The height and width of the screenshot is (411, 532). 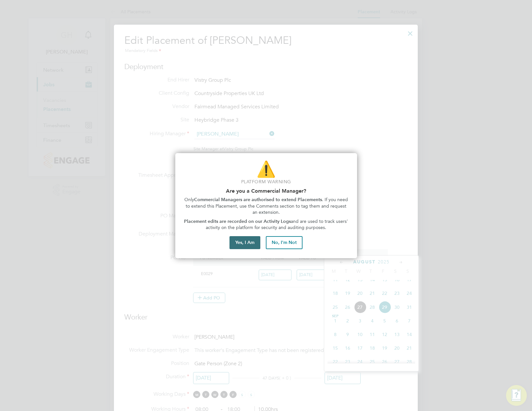 What do you see at coordinates (284, 243) in the screenshot?
I see `button: No, I'm Not` at bounding box center [284, 243].